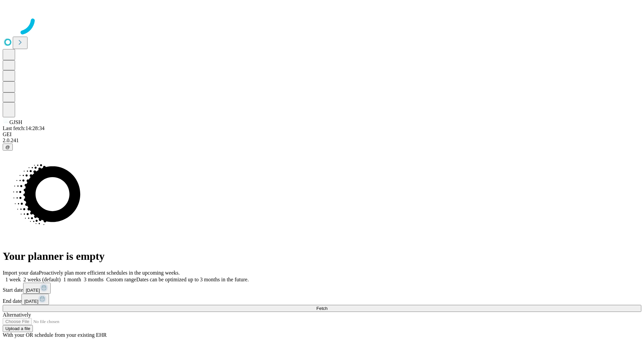 The height and width of the screenshot is (363, 644). What do you see at coordinates (17, 314) in the screenshot?
I see `span: Alternatively` at bounding box center [17, 314].